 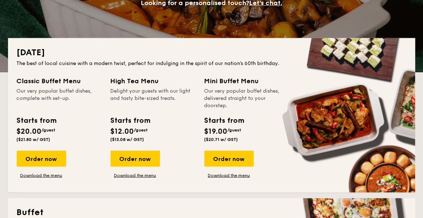 What do you see at coordinates (127, 140) in the screenshot?
I see `span: ($13.08 w/ GST)` at bounding box center [127, 140].